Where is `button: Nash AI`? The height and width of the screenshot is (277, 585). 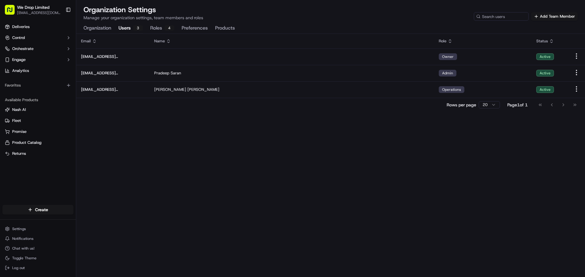
button: Nash AI is located at coordinates (38, 110).